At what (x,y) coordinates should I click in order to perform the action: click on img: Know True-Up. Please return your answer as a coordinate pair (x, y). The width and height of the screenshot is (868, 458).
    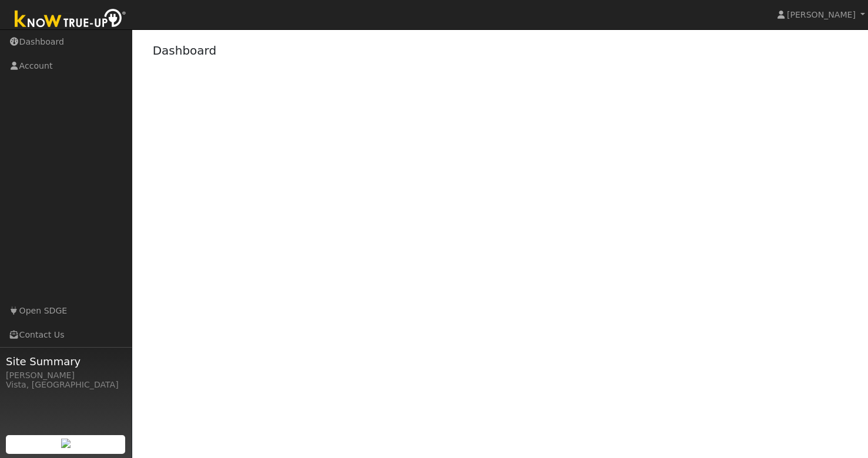
    Looking at the image, I should click on (70, 20).